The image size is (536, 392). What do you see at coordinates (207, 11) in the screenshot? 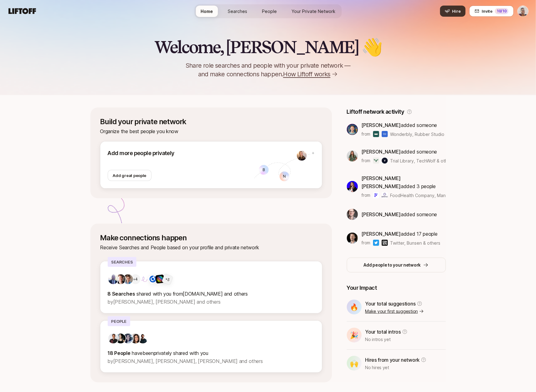
I see `span: Home` at bounding box center [207, 11].